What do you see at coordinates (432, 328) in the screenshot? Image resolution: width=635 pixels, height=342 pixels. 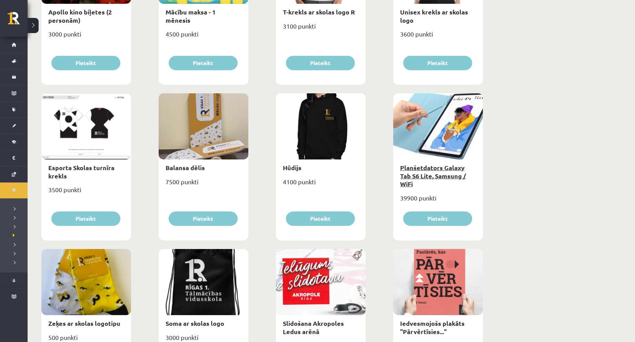 I see `a: Iedvesmojošs plakāts "Pārvērtīsies..."` at bounding box center [432, 328].